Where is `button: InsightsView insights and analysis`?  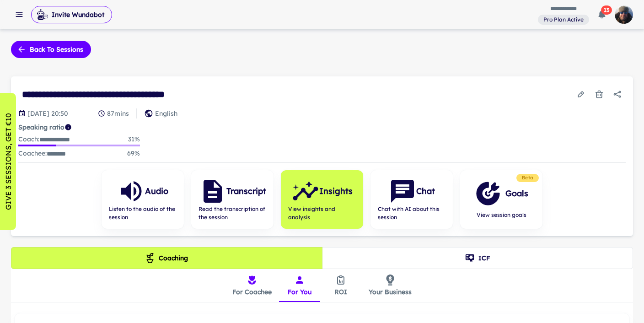 button: InsightsView insights and analysis is located at coordinates (322, 200).